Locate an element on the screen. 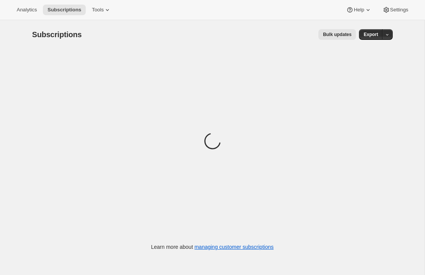  span: Help is located at coordinates (358, 10).